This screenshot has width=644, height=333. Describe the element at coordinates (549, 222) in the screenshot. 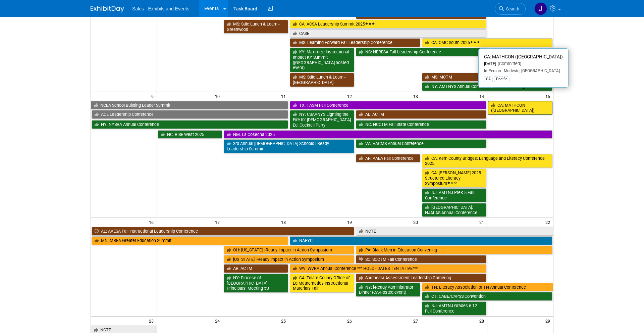

I see `span: 22` at that location.